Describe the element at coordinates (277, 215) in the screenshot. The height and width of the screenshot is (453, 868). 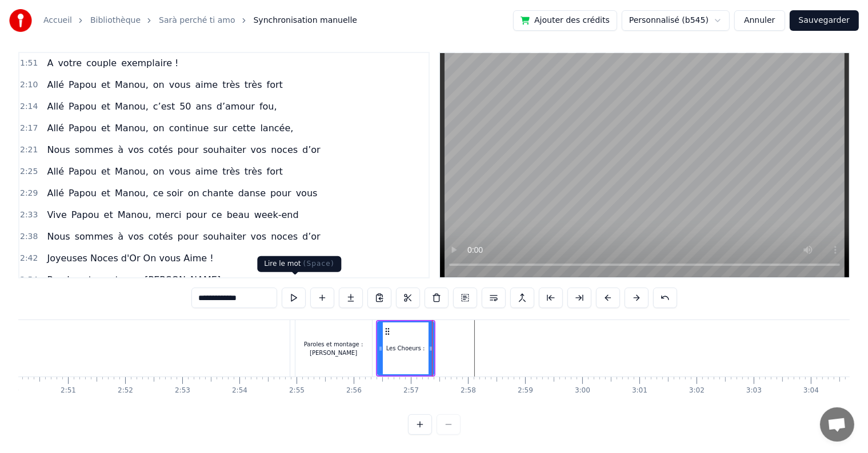
I see `span: week-end` at that location.